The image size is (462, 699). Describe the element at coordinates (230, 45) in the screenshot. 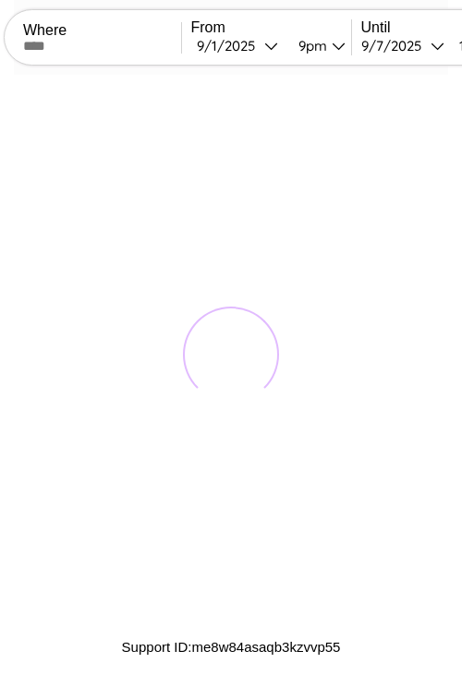

I see `div: 9 / 1 / 2025` at that location.